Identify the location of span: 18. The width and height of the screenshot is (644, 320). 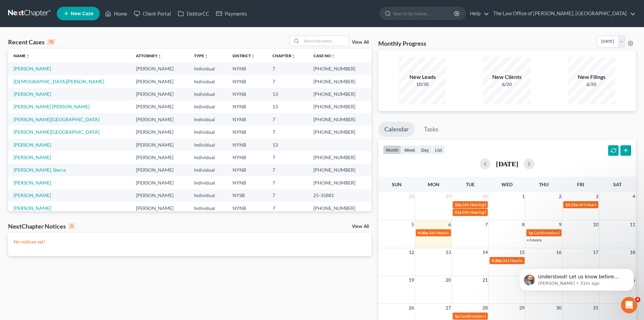
(633, 252).